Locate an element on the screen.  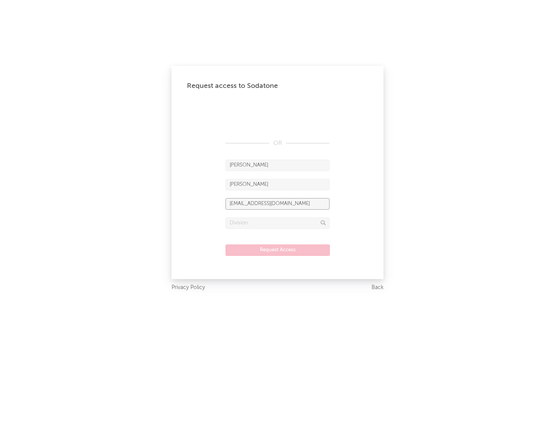
div: Request access to Sodatone is located at coordinates (277, 86).